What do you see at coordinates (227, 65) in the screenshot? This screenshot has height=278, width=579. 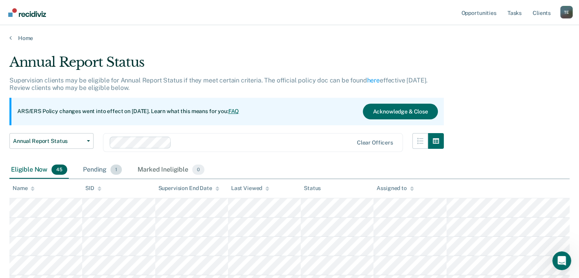 I see `div: Annual Report Status` at bounding box center [227, 65].